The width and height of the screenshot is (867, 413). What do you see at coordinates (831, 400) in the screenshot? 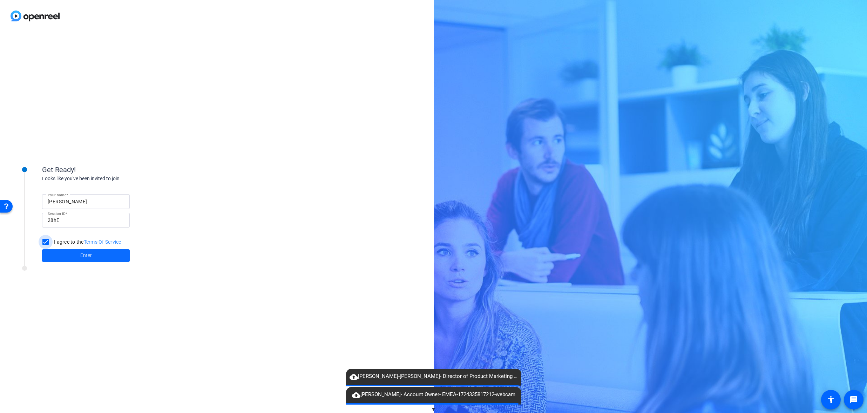
I see `mat-icon: accessibility` at bounding box center [831, 400].